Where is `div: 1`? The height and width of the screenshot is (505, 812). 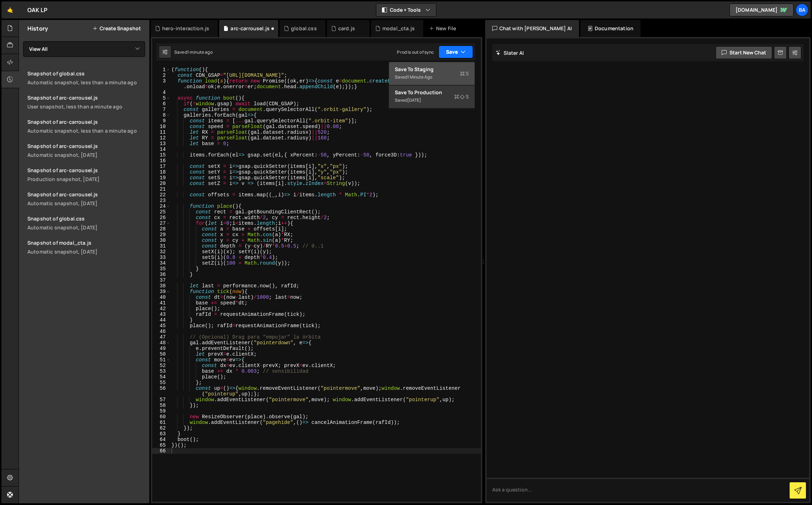
div: 1 is located at coordinates (161, 70).